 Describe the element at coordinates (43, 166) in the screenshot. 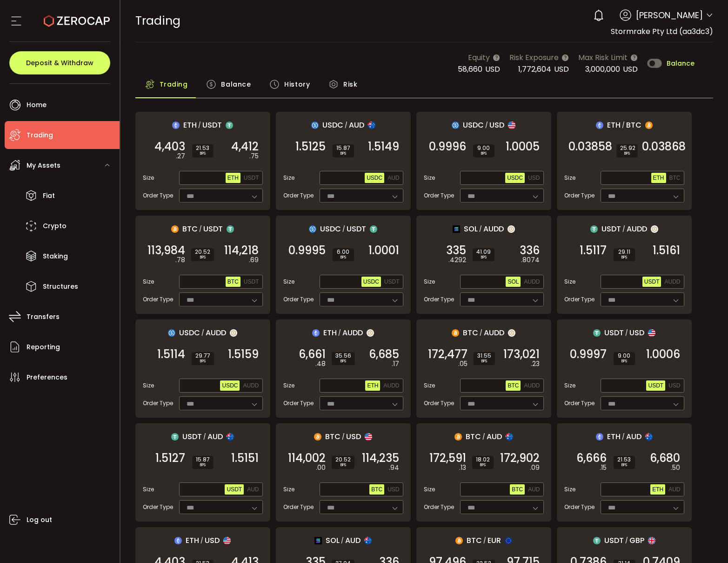

I see `span: My Assets` at that location.